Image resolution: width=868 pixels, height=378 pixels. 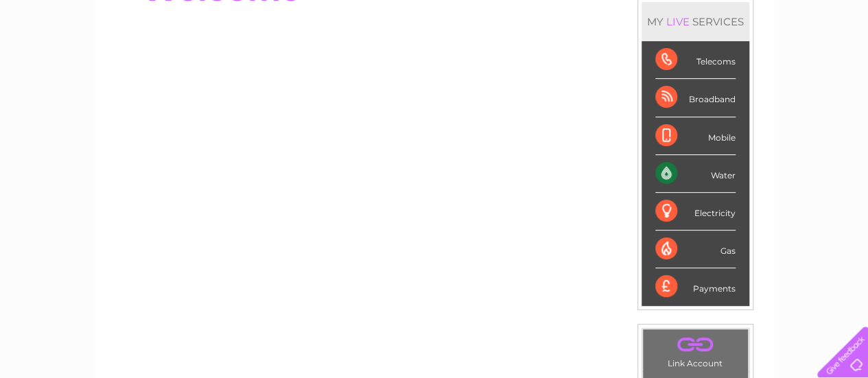 What do you see at coordinates (676, 63) in the screenshot?
I see `a: Energy` at bounding box center [676, 63].